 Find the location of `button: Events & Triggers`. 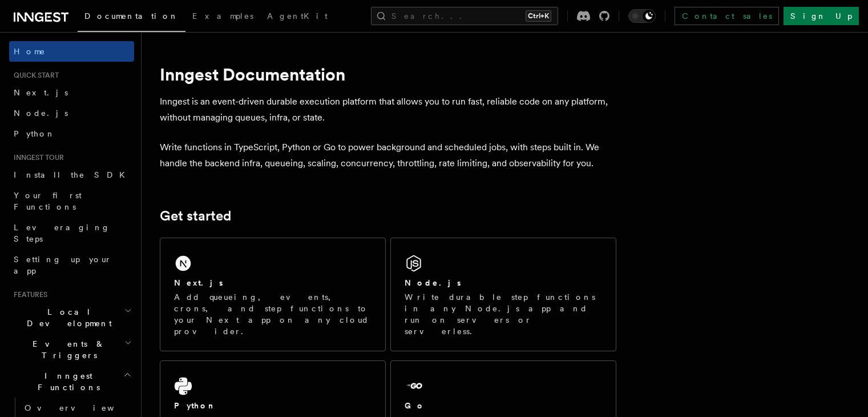

button: Events & Triggers is located at coordinates (71, 350).